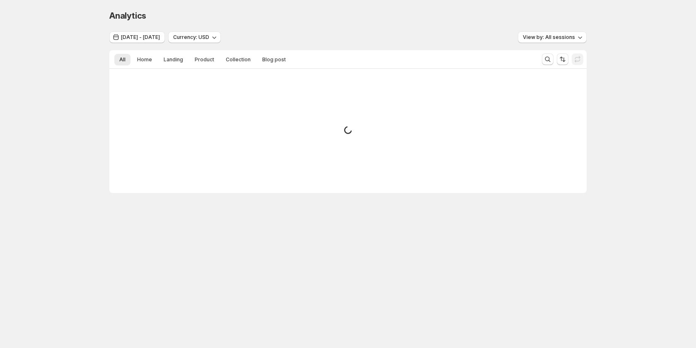  Describe the element at coordinates (122, 60) in the screenshot. I see `span: All` at that location.